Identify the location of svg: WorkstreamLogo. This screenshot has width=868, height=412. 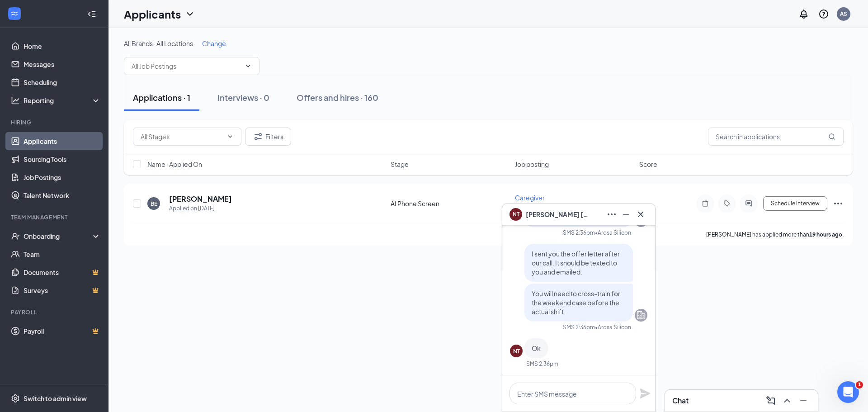
(14, 14).